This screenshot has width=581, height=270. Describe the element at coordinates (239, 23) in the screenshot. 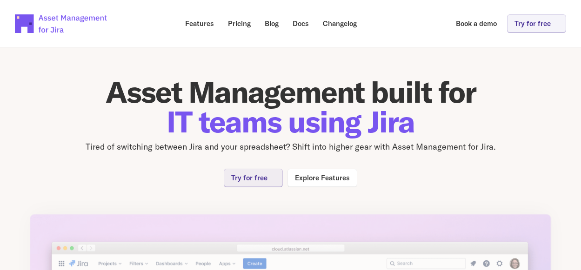

I see `a: Pricing` at that location.